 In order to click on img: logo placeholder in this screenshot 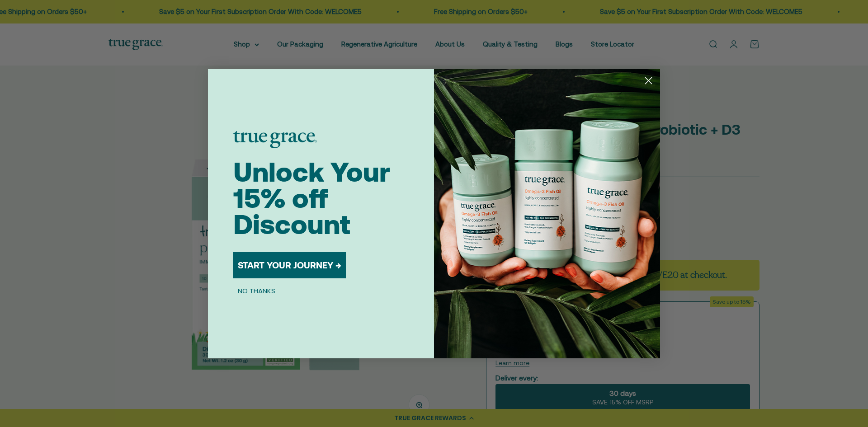, I will do `click(275, 140)`.